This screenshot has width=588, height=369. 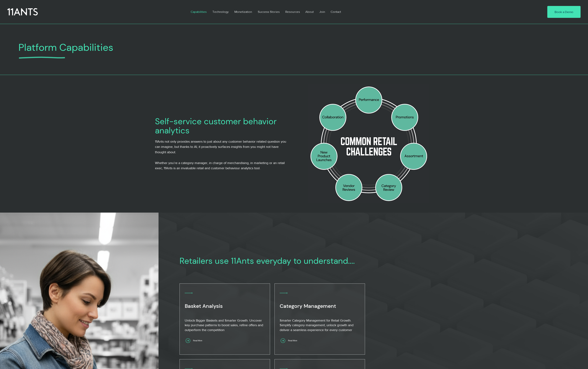 I want to click on span: Retailers use 11Ants everyday to understand...., so click(x=267, y=260).